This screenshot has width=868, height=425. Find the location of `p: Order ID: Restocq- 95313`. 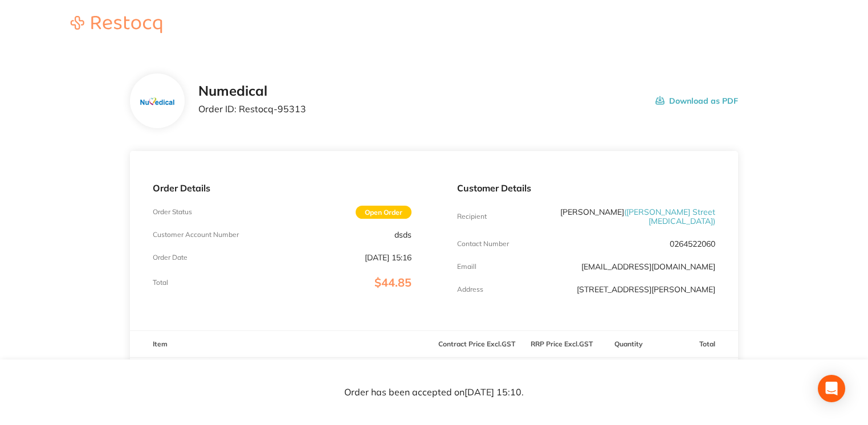

p: Order ID: Restocq- 95313 is located at coordinates (252, 109).